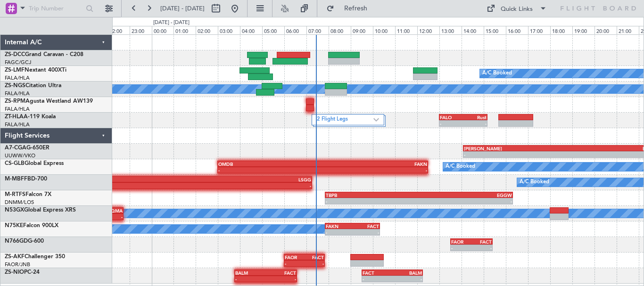 The image size is (644, 286). What do you see at coordinates (14, 55) in the screenshot?
I see `span: ZS-DCC` at bounding box center [14, 55].